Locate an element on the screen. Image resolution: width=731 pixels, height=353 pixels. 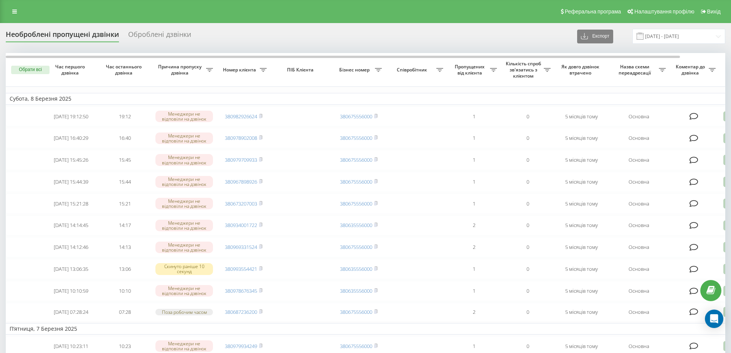
span: Налаштування профілю is located at coordinates (665, 12).